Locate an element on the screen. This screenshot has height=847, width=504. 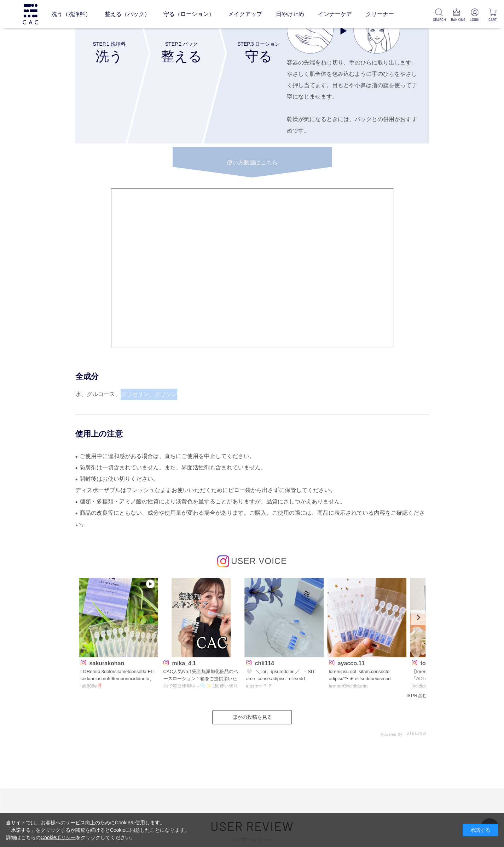
span: STEP.1 洗浄料 is located at coordinates (109, 44).